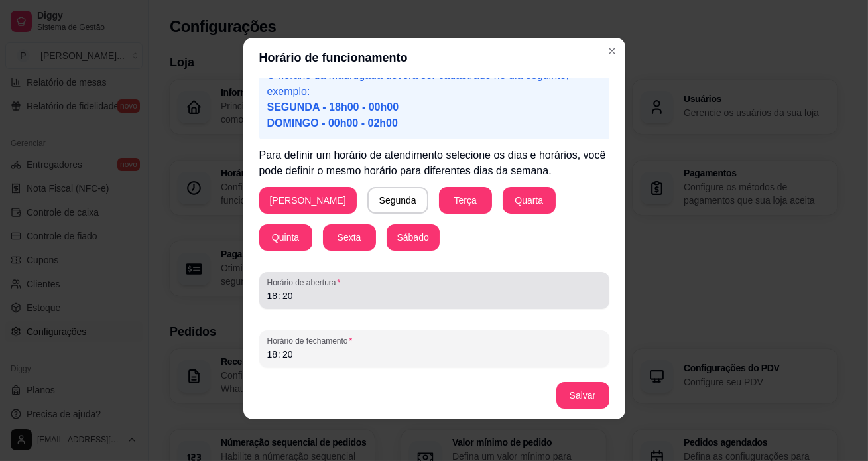 Image resolution: width=868 pixels, height=461 pixels. Describe the element at coordinates (332, 123) in the screenshot. I see `span: DOMINGO - 00h00 - 02h00` at that location.